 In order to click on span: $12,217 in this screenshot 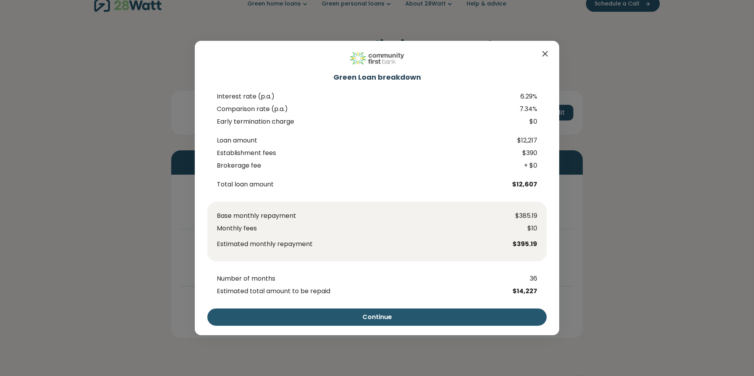, I will do `click(527, 141)`.